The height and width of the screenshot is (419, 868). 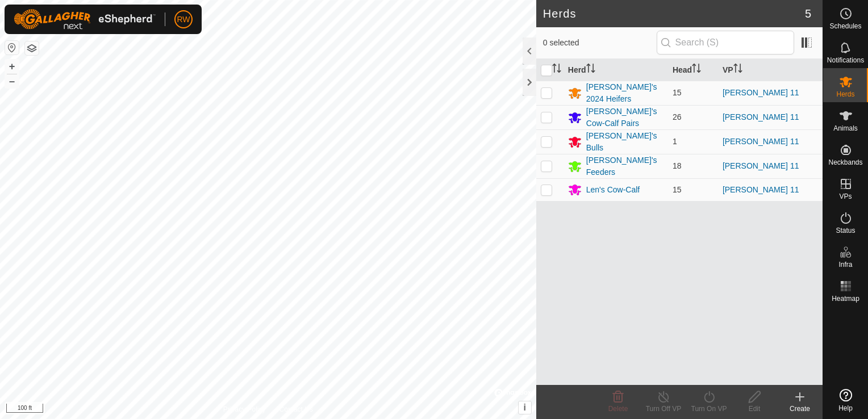 What do you see at coordinates (600, 43) in the screenshot?
I see `span: 0 selected` at bounding box center [600, 43].